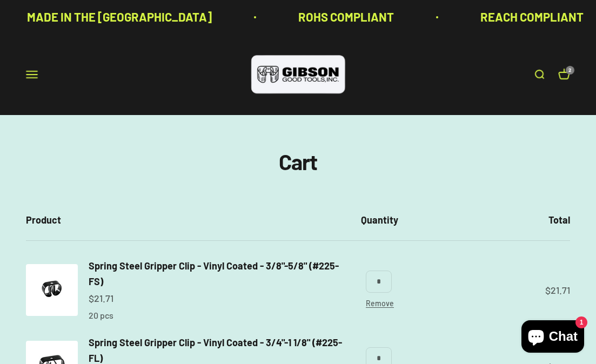 The height and width of the screenshot is (364, 596). Describe the element at coordinates (339, 17) in the screenshot. I see `p: ROHS COMPLIANT` at that location.